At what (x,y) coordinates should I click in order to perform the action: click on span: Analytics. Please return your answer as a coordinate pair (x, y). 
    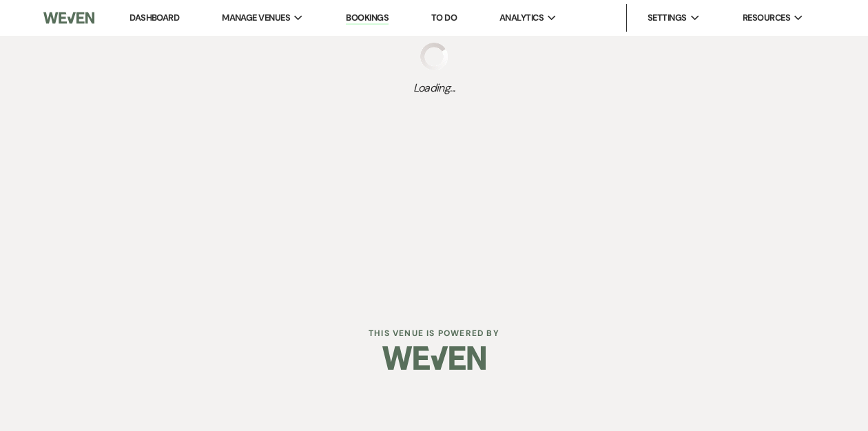
    Looking at the image, I should click on (522, 18).